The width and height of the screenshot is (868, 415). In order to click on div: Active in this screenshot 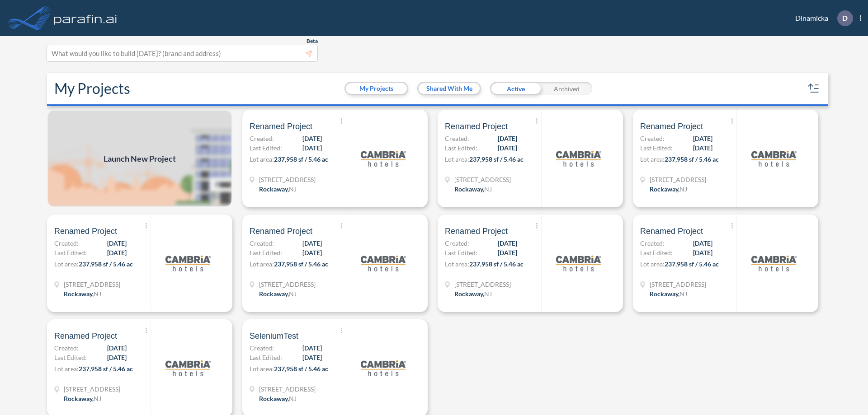, I will do `click(515, 88)`.